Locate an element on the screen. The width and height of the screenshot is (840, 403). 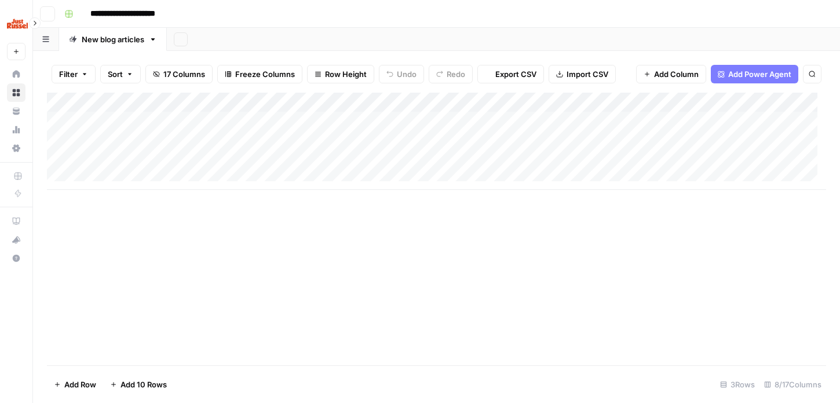
a: Home is located at coordinates (16, 74).